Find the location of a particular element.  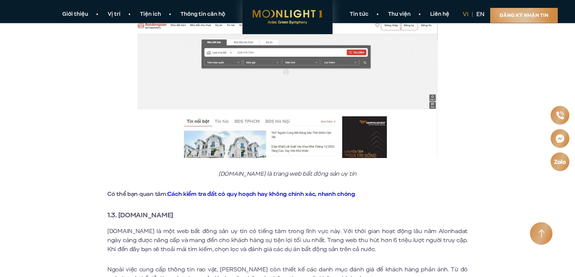

a: Thông tin căn hộ is located at coordinates (203, 14).